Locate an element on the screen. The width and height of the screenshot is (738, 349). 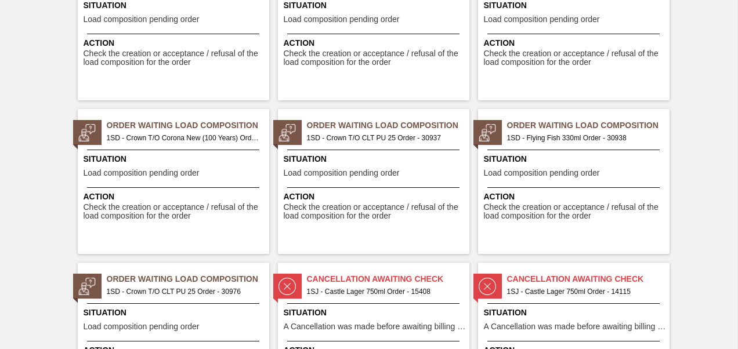
span: 1SJ - Castle Lager 750ml Order - 14115 is located at coordinates (584, 292).